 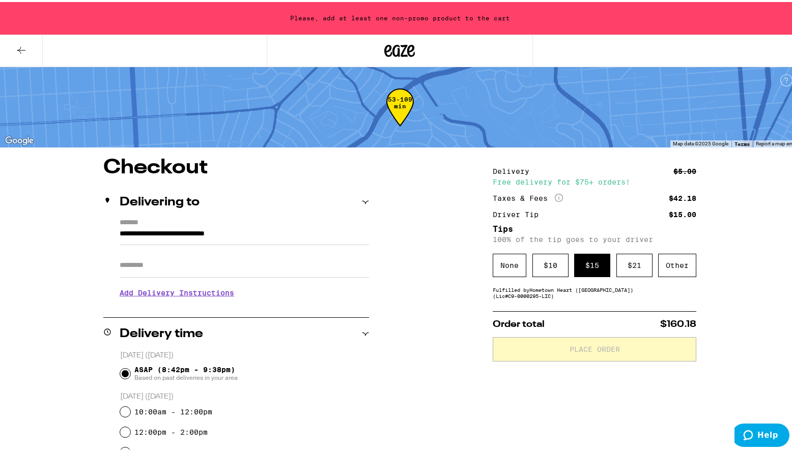 I want to click on span: Help, so click(x=33, y=12).